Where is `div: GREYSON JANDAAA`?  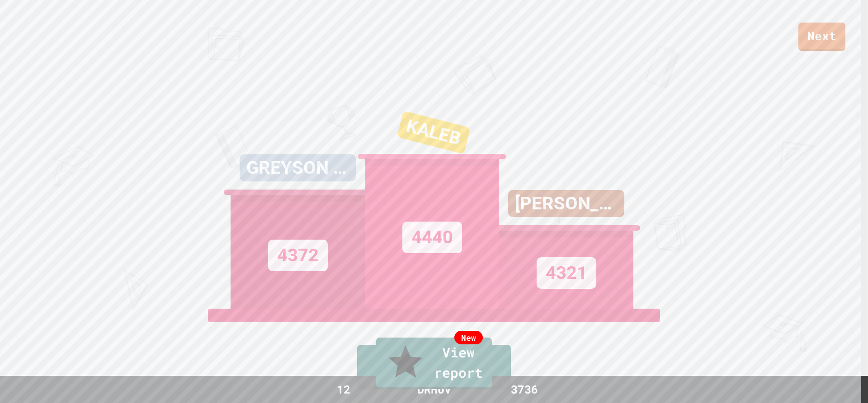 div: GREYSON JANDAAA is located at coordinates (297, 168).